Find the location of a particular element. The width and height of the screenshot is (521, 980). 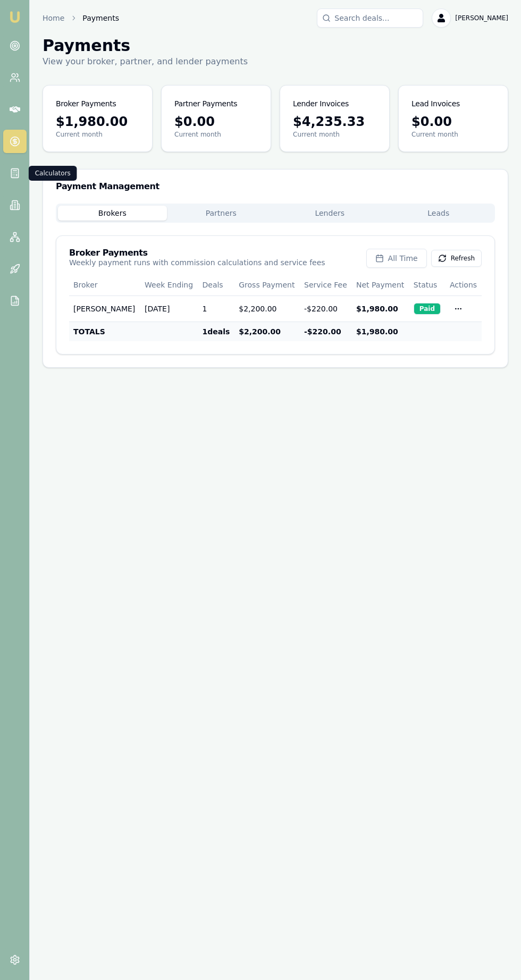

a: Home is located at coordinates (53, 18).